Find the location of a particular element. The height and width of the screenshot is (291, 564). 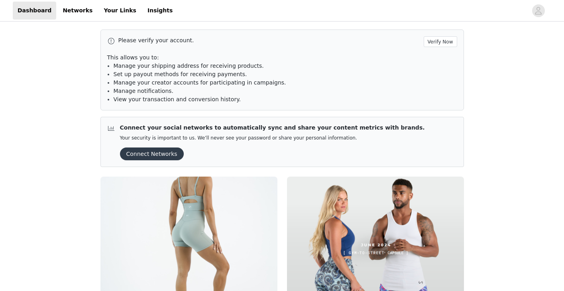

p: This allows you to: is located at coordinates (282, 57).